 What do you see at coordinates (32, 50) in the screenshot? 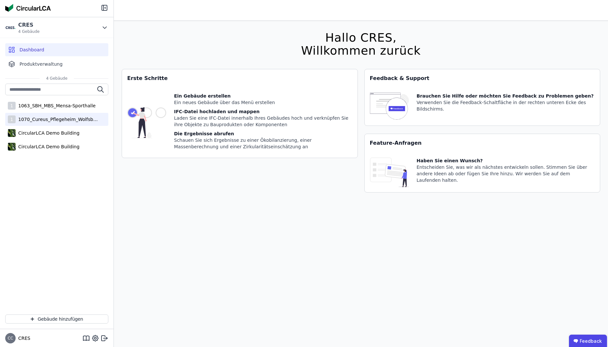
I see `span: Dashboard` at bounding box center [32, 50].